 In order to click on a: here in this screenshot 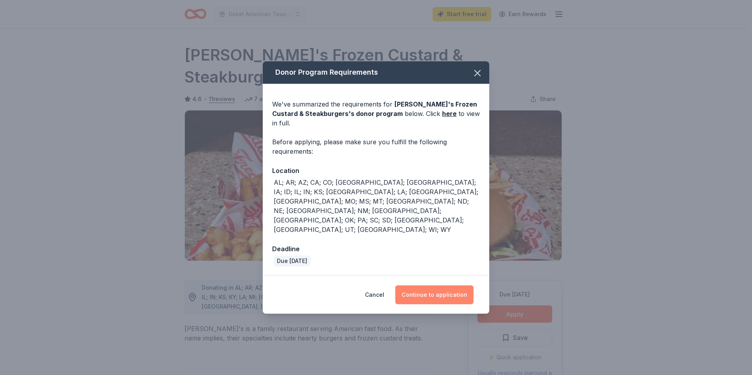, I will do `click(449, 114)`.